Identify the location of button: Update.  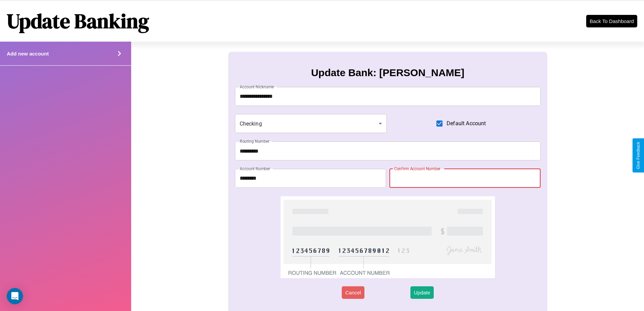
(422, 292).